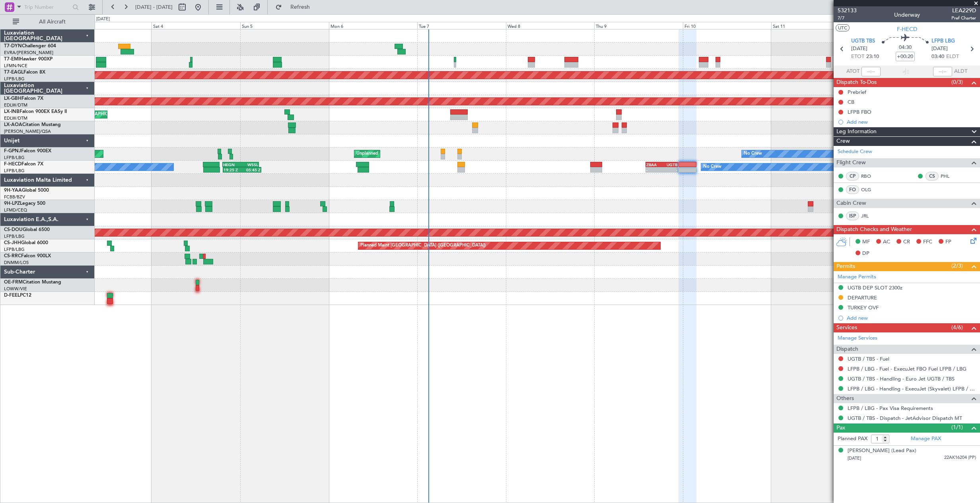  Describe the element at coordinates (295, 7) in the screenshot. I see `button: Refresh` at that location.